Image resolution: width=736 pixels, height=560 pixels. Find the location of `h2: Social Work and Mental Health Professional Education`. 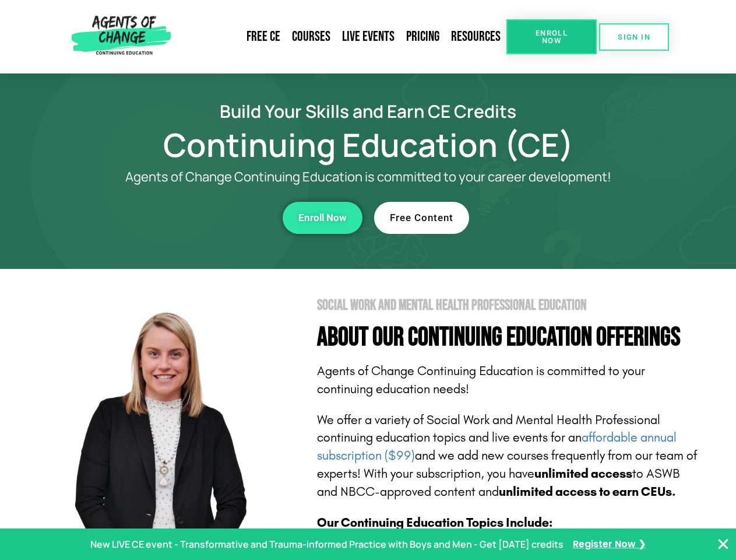

h2: Social Work and Mental Health Professional Education is located at coordinates (509, 305).